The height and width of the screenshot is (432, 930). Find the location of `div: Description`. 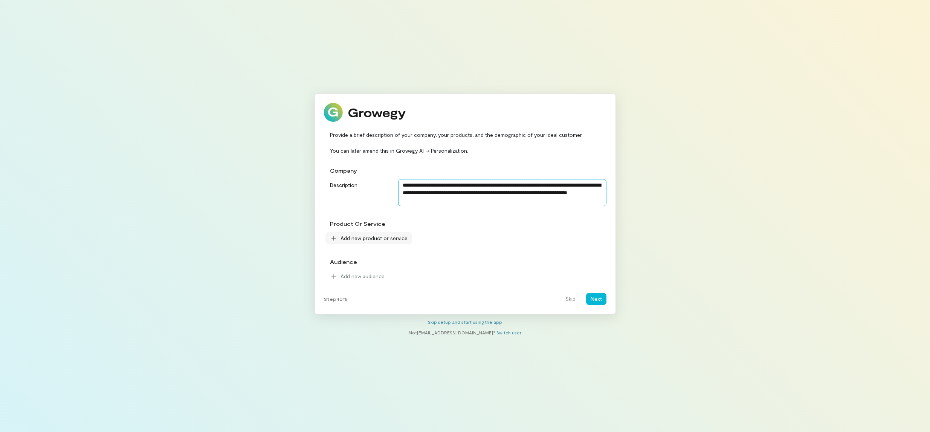

div: Description is located at coordinates (361, 184).